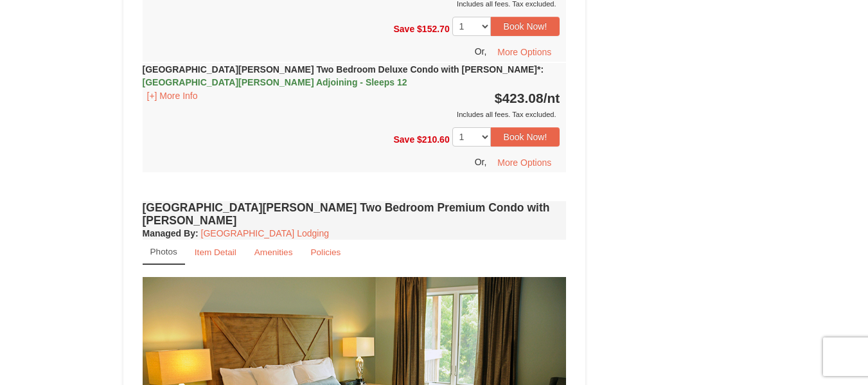 The image size is (868, 385). I want to click on span: $152.70, so click(433, 28).